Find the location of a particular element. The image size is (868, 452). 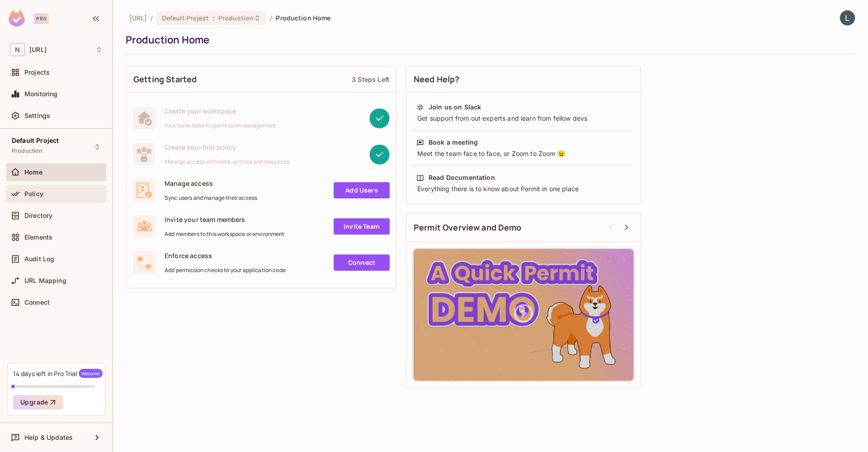

img: Lux Gianinazzi is located at coordinates (847, 18).